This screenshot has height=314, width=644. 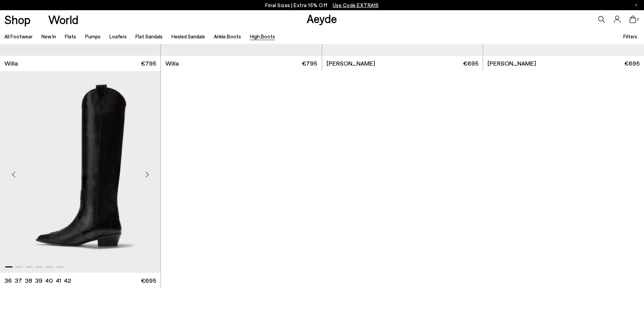 What do you see at coordinates (18, 280) in the screenshot?
I see `li: 37` at bounding box center [18, 280].